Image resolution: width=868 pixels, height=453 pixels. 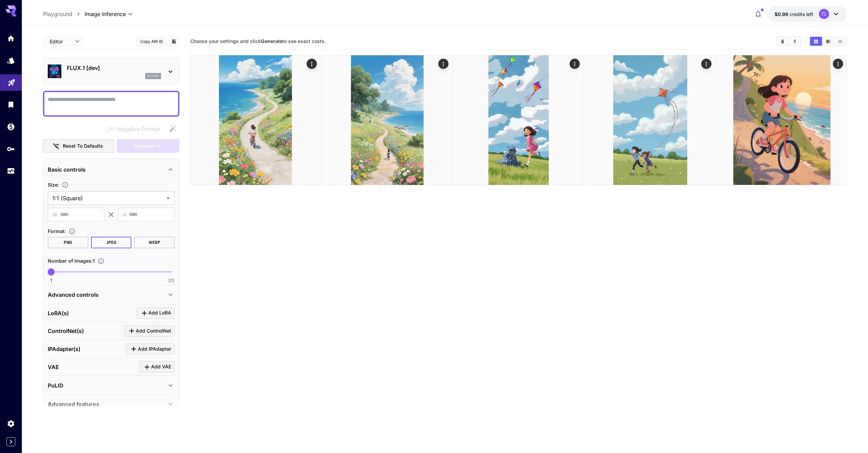 I want to click on div: Clear AllDownload All, so click(x=789, y=41).